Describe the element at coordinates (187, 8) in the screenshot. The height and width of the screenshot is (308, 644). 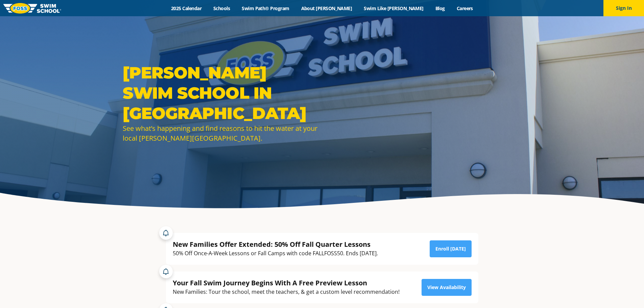
I see `a: 2025 Calendar` at that location.